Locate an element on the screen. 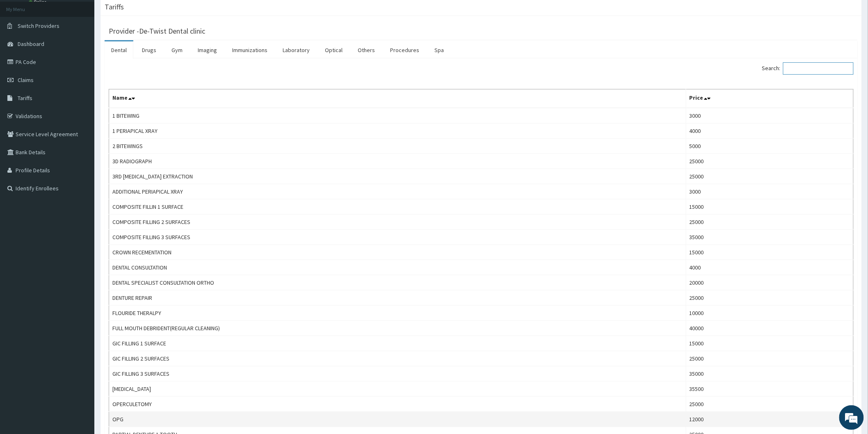 Image resolution: width=868 pixels, height=434 pixels. td: 2 BITEWINGS is located at coordinates (397, 146).